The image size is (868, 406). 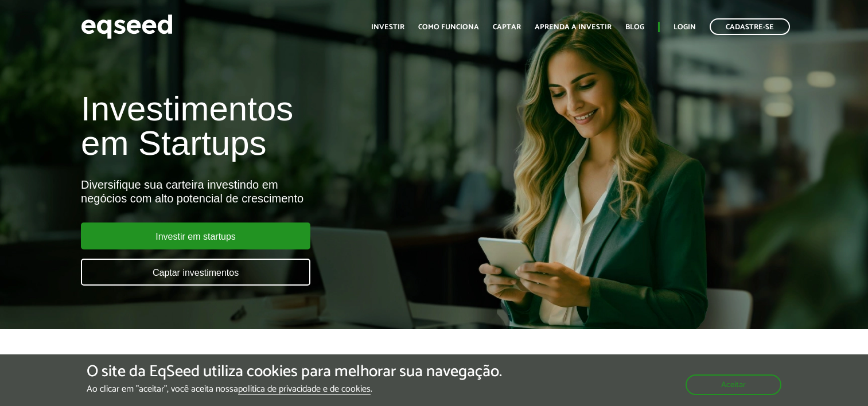 What do you see at coordinates (196, 236) in the screenshot?
I see `a: Investir em startups` at bounding box center [196, 236].